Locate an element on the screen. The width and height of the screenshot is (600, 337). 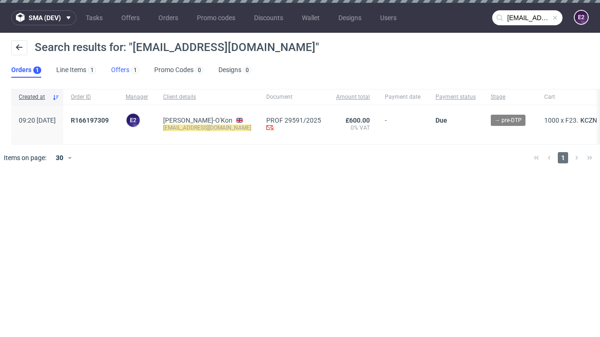
span: Client details is located at coordinates (207, 97).